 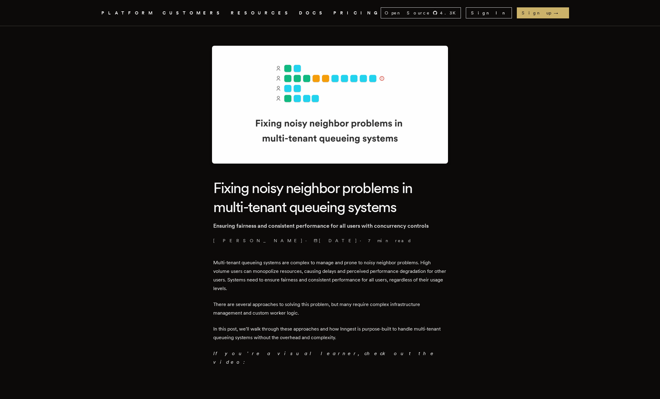 What do you see at coordinates (261, 13) in the screenshot?
I see `span: RESOURCES` at bounding box center [261, 13].